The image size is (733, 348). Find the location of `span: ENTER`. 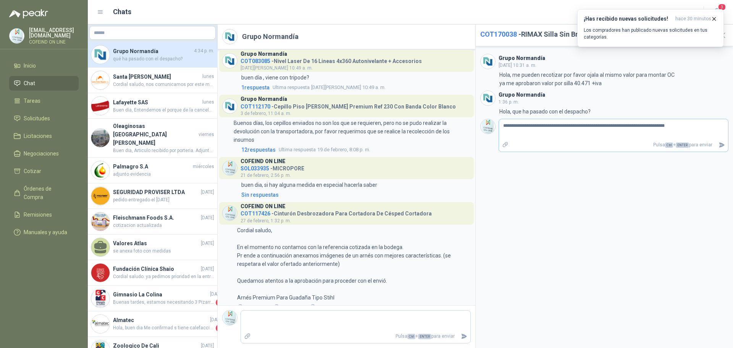

span: ENTER is located at coordinates (682, 145).